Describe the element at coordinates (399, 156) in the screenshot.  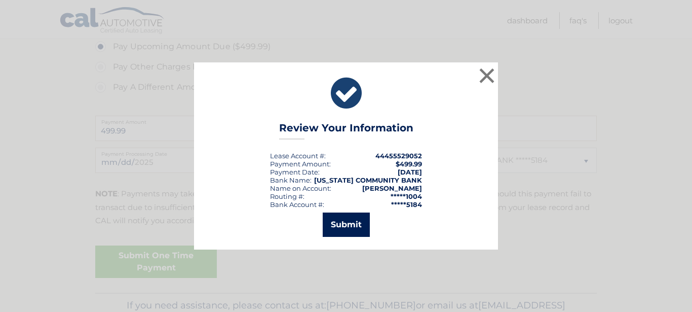
I see `strong: 44455529052` at that location.